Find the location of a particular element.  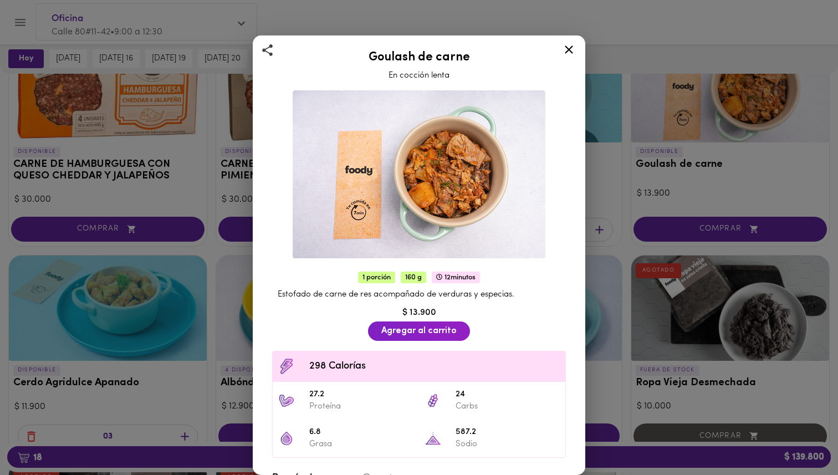

span: 587.2 is located at coordinates (508, 433).